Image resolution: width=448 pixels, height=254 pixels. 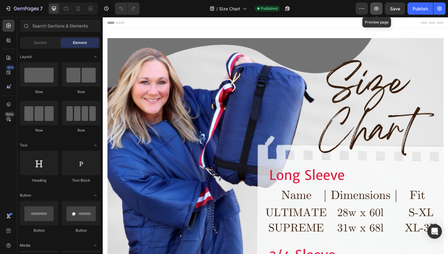 I want to click on div: Undo/Redo, so click(x=127, y=9).